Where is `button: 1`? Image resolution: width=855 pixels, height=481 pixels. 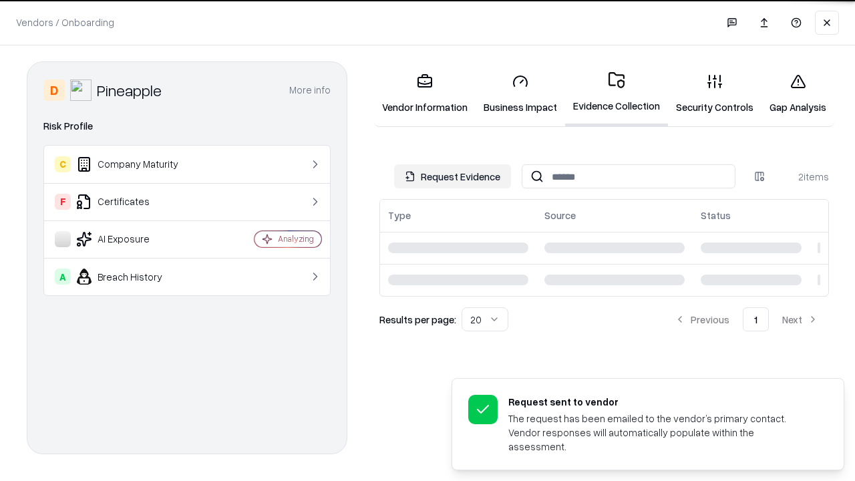
button: 1 is located at coordinates (756, 319).